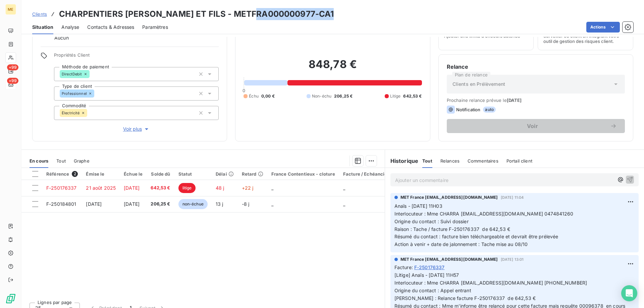 The width and height of the screenshot is (644, 308). What do you see at coordinates (585, 38) in the screenshot?
I see `span: Surveiller ce client en intégrant votre outil de gestion des risques client.` at bounding box center [585, 38].